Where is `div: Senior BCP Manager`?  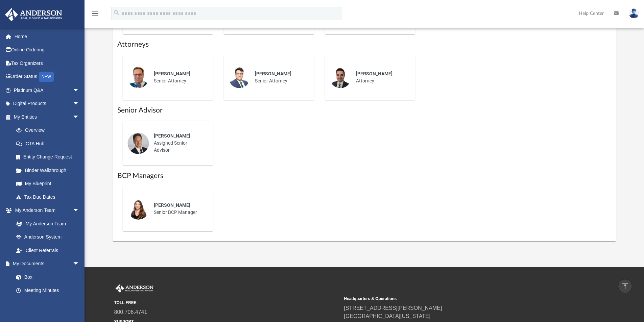
div: Senior BCP Manager is located at coordinates (179, 209).